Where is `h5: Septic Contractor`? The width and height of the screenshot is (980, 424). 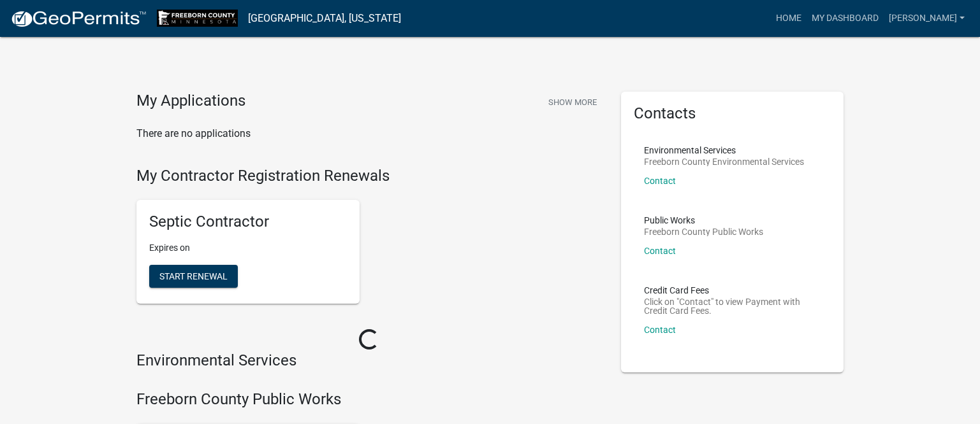
h5: Septic Contractor is located at coordinates (248, 221).